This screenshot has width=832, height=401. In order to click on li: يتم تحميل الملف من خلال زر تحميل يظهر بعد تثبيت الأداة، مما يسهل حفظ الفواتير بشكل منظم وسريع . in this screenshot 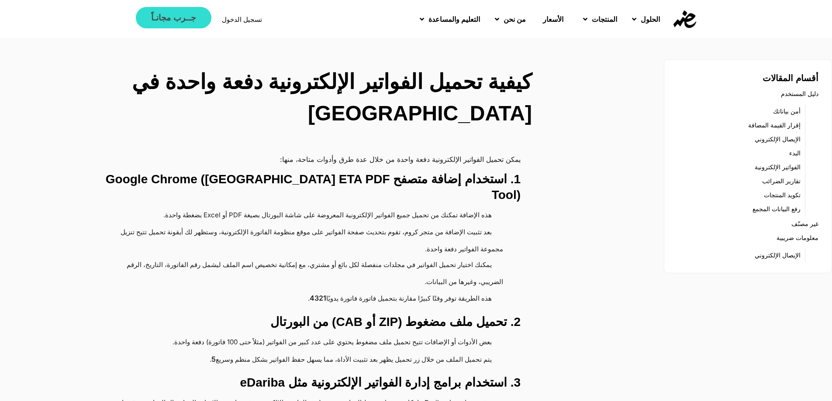, I will do `click(299, 360)`.